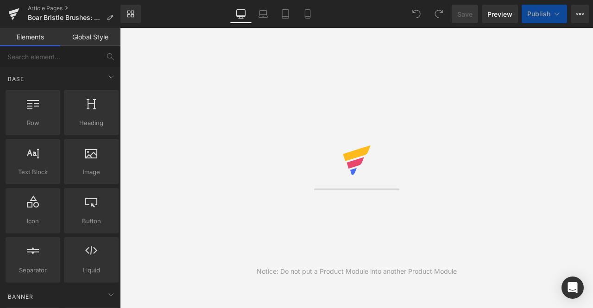 Image resolution: width=593 pixels, height=308 pixels. What do you see at coordinates (416, 14) in the screenshot?
I see `button: Undo` at bounding box center [416, 14].